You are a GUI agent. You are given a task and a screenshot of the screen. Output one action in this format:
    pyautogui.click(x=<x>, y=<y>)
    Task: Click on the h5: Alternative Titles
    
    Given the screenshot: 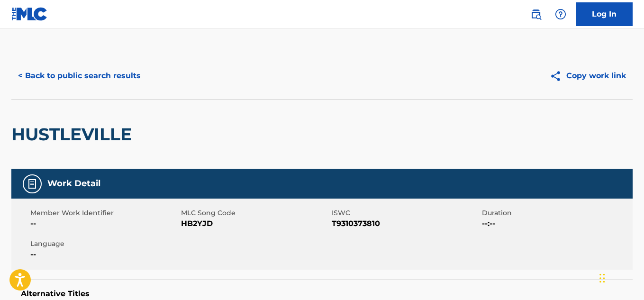 What is the action you would take?
    pyautogui.click(x=322, y=294)
    